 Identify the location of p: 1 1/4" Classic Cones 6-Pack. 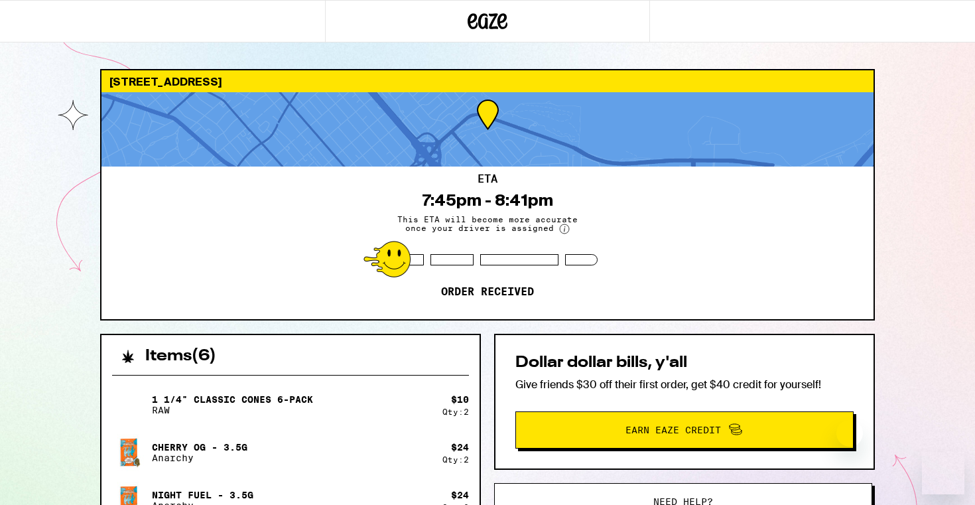
(232, 399).